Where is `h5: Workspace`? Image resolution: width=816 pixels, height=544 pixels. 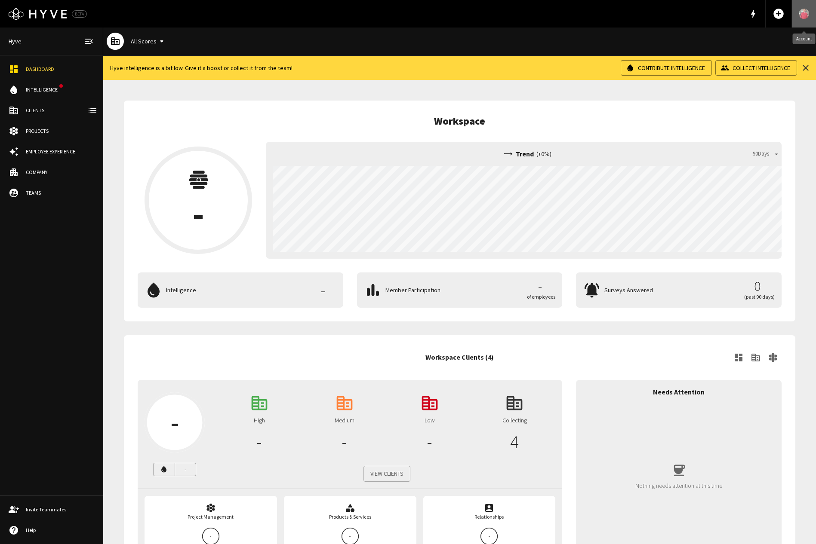 h5: Workspace is located at coordinates (459, 121).